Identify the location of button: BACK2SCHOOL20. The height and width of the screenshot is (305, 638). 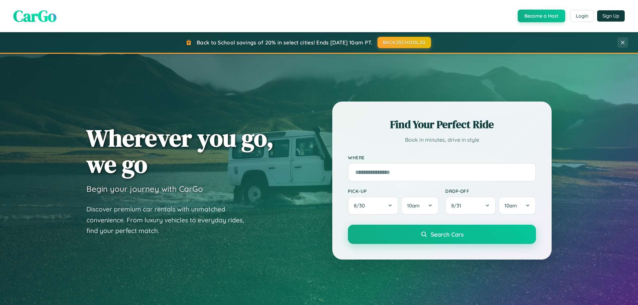
(404, 43).